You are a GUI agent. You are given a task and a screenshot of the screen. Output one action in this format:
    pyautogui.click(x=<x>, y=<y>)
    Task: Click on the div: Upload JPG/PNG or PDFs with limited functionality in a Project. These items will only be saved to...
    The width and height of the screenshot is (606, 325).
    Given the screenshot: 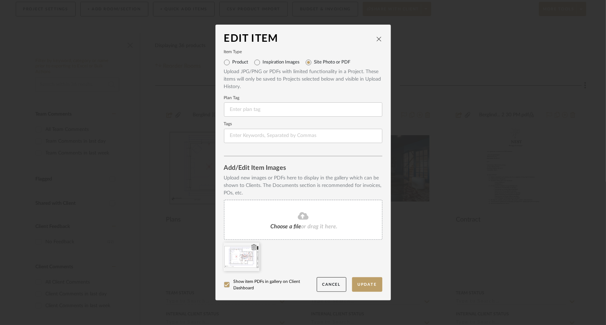 What is the action you would take?
    pyautogui.click(x=303, y=79)
    